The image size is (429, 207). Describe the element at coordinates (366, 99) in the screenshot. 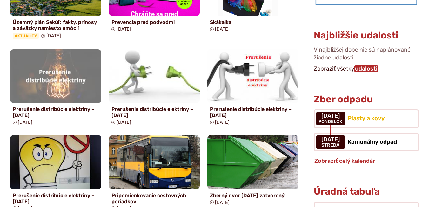

I see `h3: Zber odpadu` at that location.